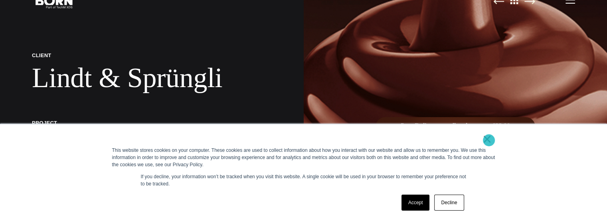  Describe the element at coordinates (152, 123) in the screenshot. I see `h5: Project` at that location.